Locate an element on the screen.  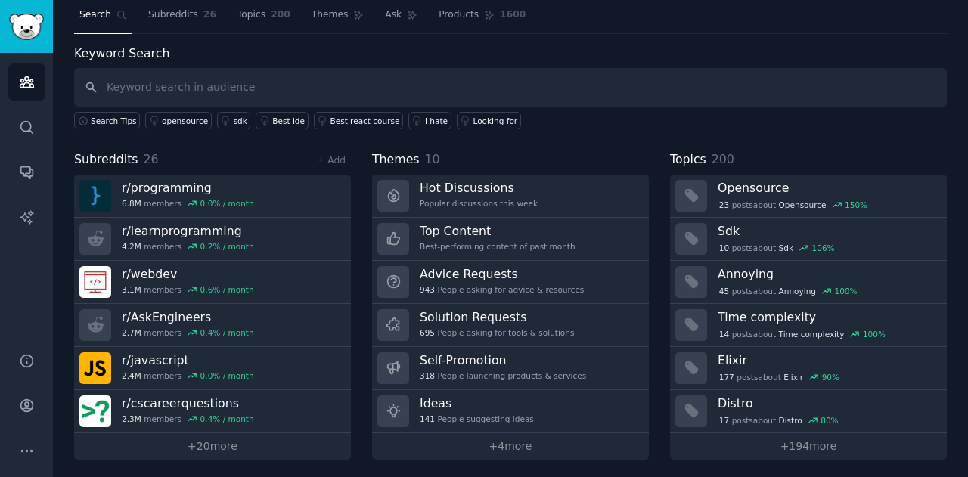
span: 1600 is located at coordinates (513, 15).